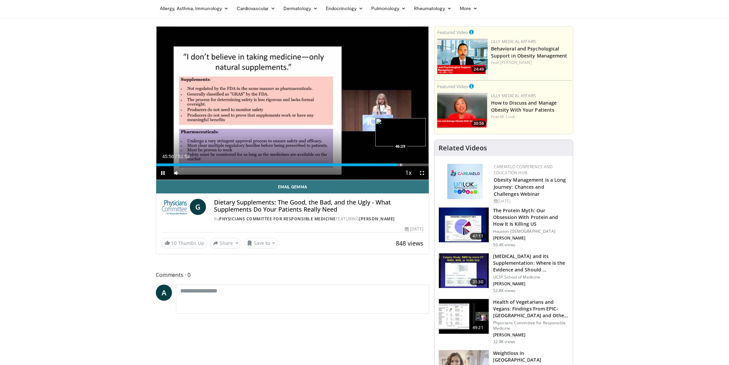 The image size is (729, 365). What do you see at coordinates (174, 207) in the screenshot?
I see `img: Physicians Committee for Responsible Medicine` at bounding box center [174, 207].